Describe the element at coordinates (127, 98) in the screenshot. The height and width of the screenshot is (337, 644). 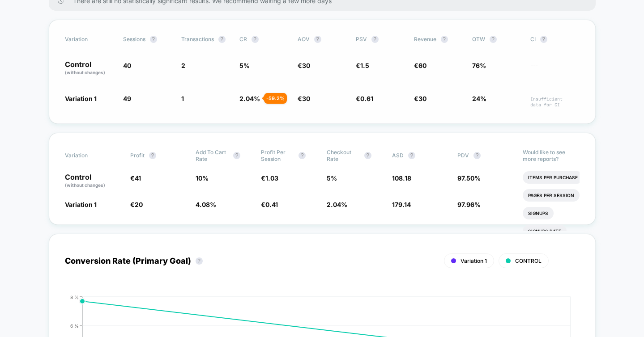
I see `span: 49` at that location.